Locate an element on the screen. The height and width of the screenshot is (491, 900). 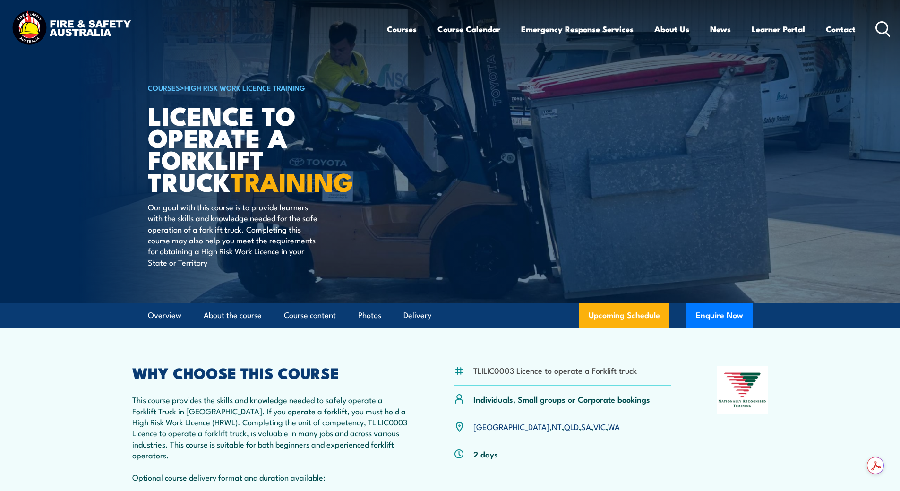
a: High Risk Work Licence Training is located at coordinates (245, 87).